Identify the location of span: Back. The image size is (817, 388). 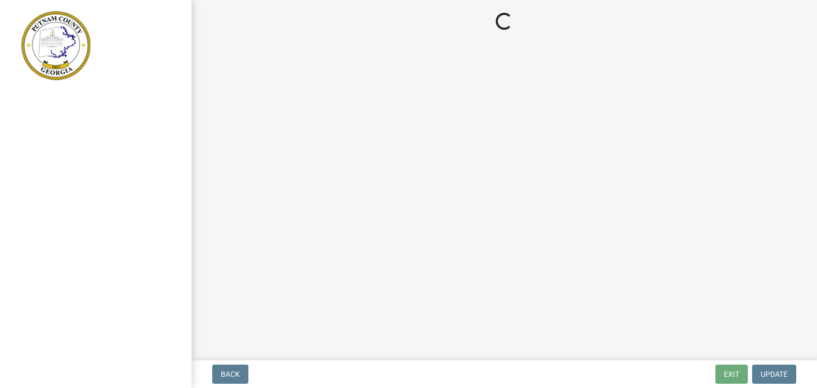
(230, 374).